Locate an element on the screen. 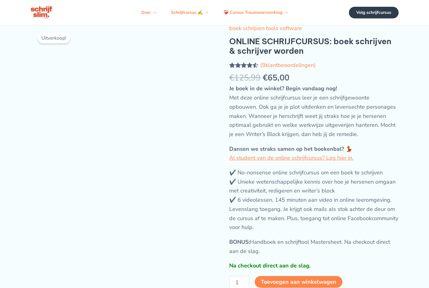 This screenshot has height=288, width=429. a: ❤️‍🩹 Cursus TraumaverwerkingMenu schakelen is located at coordinates (256, 13).